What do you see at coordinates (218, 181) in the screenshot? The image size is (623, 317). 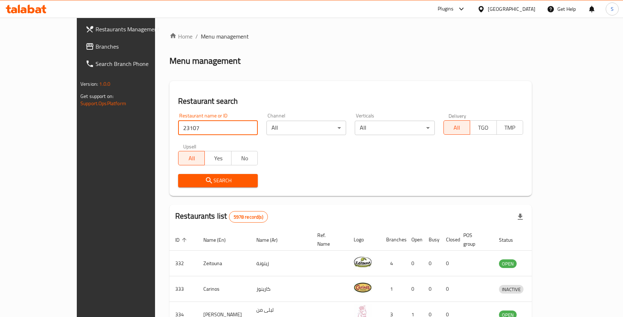 I see `button: Search` at bounding box center [218, 181].